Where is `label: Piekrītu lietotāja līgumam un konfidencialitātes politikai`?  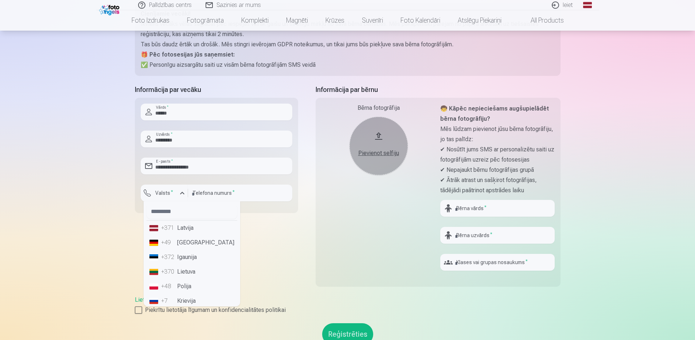
label: Piekrītu lietotāja līgumam un konfidencialitātes politikai is located at coordinates (348, 310).